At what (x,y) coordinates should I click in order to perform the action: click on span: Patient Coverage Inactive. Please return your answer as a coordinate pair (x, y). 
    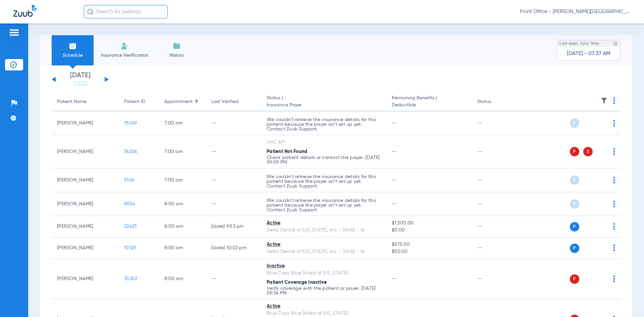
    Looking at the image, I should click on (296, 282).